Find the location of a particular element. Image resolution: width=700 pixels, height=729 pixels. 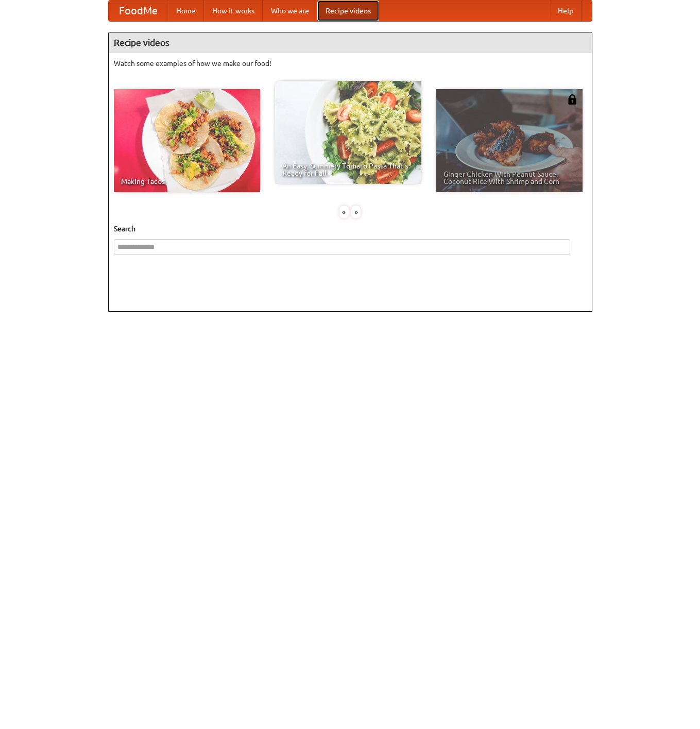

a: Making Tacos is located at coordinates (187, 141).